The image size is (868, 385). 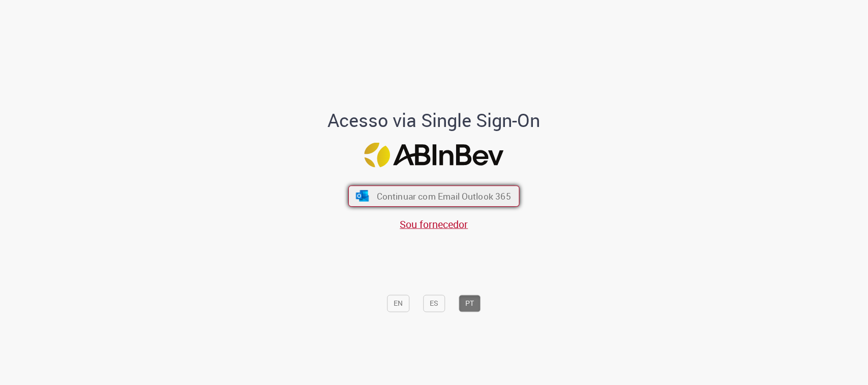 I want to click on a: Sou fornecedor, so click(x=434, y=224).